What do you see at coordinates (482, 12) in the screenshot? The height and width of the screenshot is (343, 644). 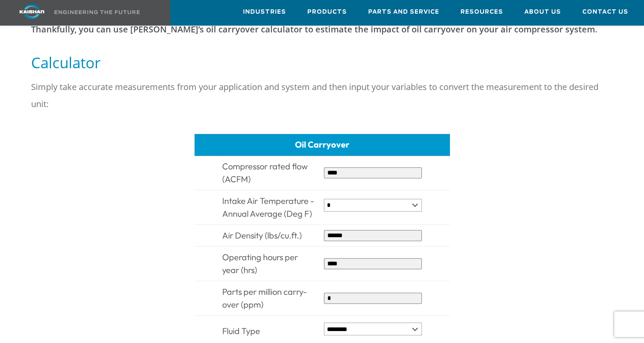 I see `a: Resources` at bounding box center [482, 12].